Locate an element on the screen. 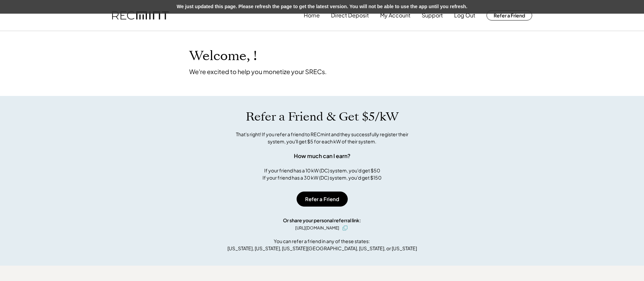 The width and height of the screenshot is (644, 281). h1: Refer a Friend & Get $5/kW is located at coordinates (322, 116).